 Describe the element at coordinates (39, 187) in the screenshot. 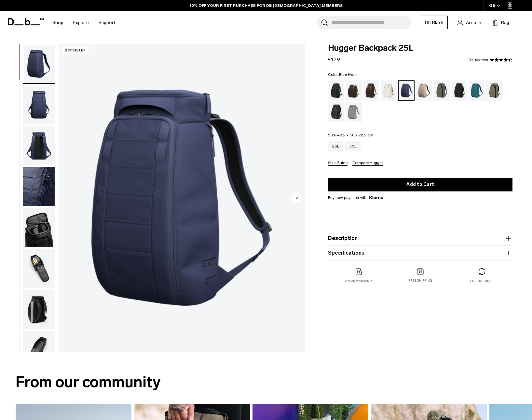

I see `button: Hugger_25L_Blue_hour_Material.1.png` at that location.